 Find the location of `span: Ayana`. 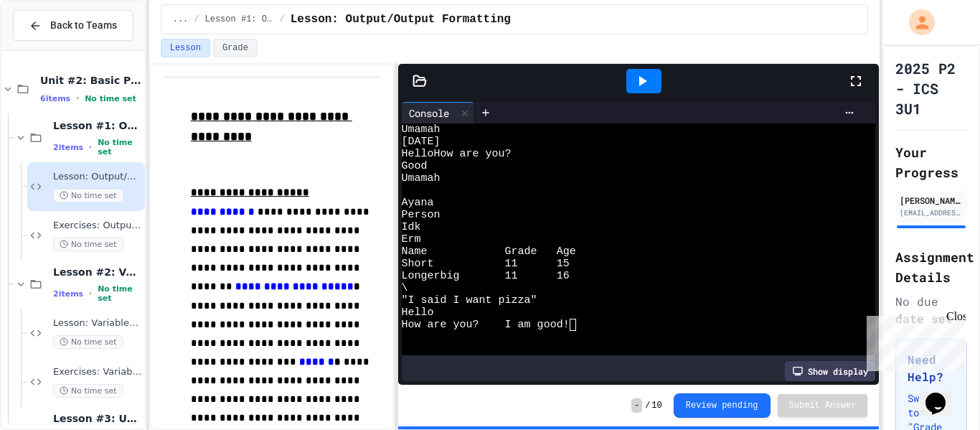

span: Ayana is located at coordinates (417, 202).